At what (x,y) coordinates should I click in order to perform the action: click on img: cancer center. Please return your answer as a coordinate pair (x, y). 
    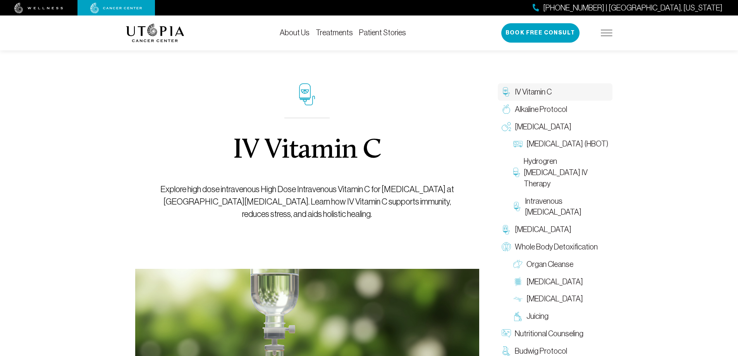
    Looking at the image, I should click on (116, 8).